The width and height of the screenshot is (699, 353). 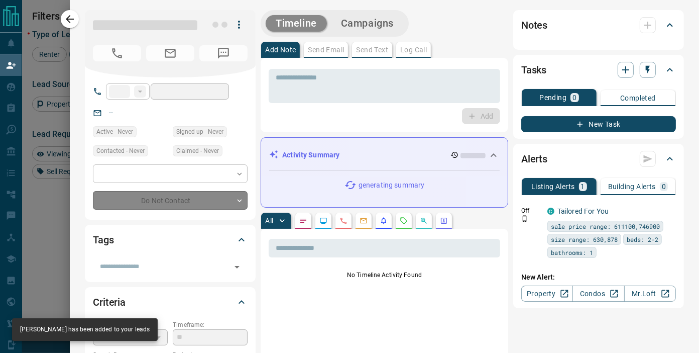 What do you see at coordinates (170, 302) in the screenshot?
I see `div: Criteria` at bounding box center [170, 302].